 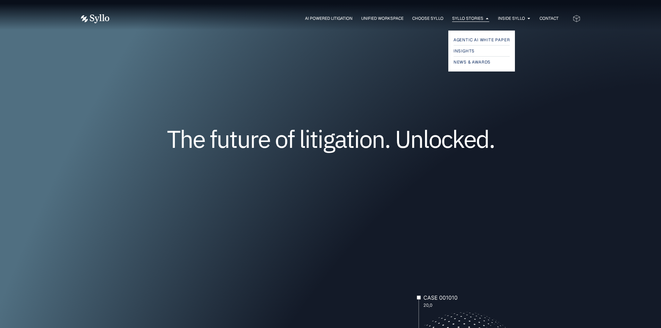 I want to click on span: Syllo Stories, so click(x=468, y=18).